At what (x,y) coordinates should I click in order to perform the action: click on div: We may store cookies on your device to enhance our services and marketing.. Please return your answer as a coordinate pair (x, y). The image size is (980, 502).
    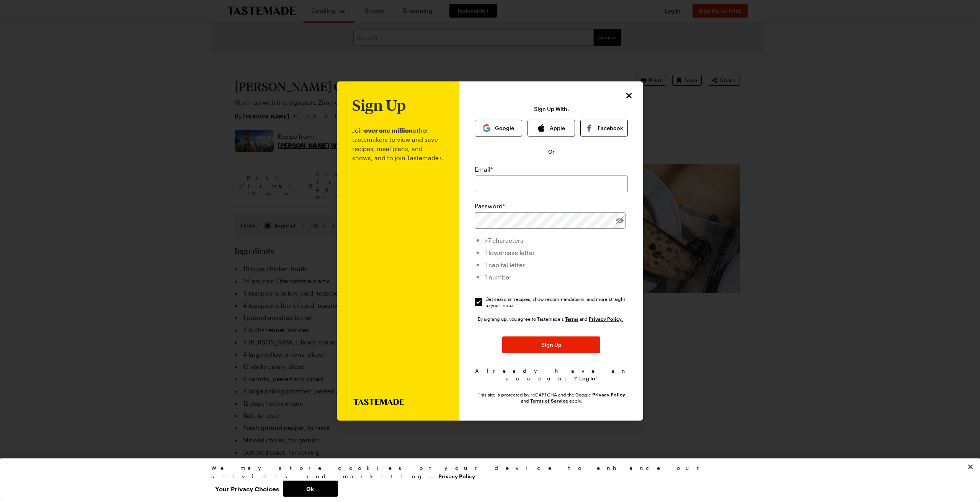
    Looking at the image, I should click on (487, 472).